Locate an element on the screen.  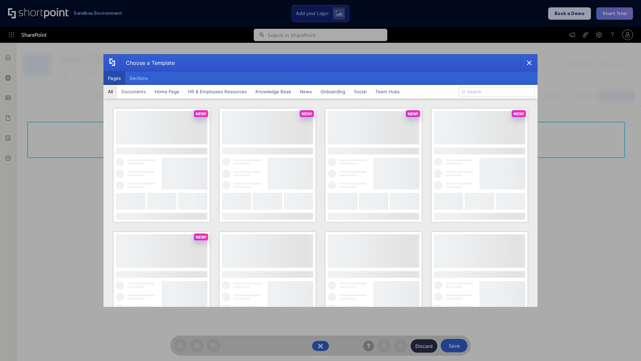
button: Knowledge Base is located at coordinates (273, 91).